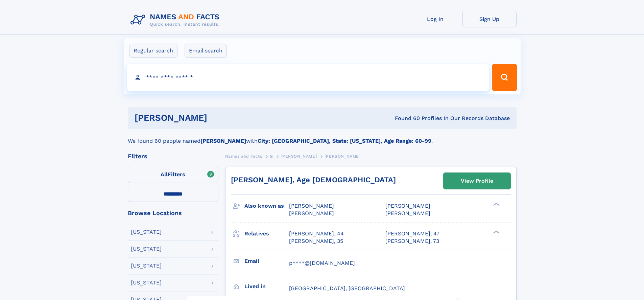 This screenshot has height=300, width=644. What do you see at coordinates (164, 174) in the screenshot?
I see `span: All` at bounding box center [164, 174].